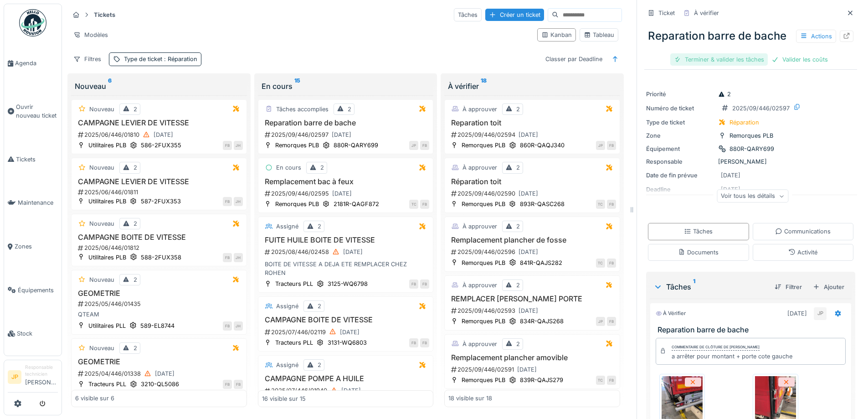 The height and width of the screenshot is (419, 868). I want to click on div: BOITE DE VITESSE A DEJA ETE REMPLACER CHEZ ROHEN, so click(346, 268).